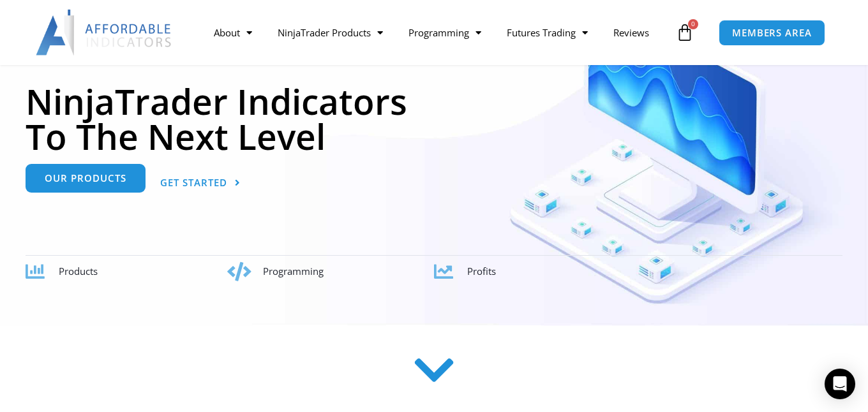 This screenshot has height=412, width=868. I want to click on a: Get Started, so click(200, 183).